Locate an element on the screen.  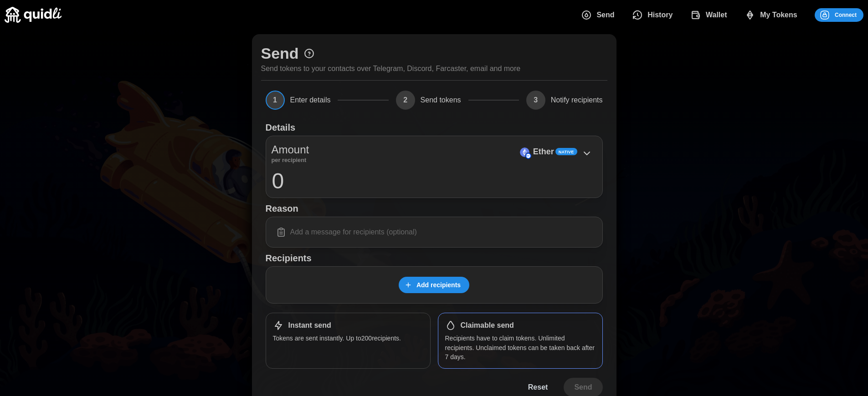
h1: Reason is located at coordinates (434, 208).